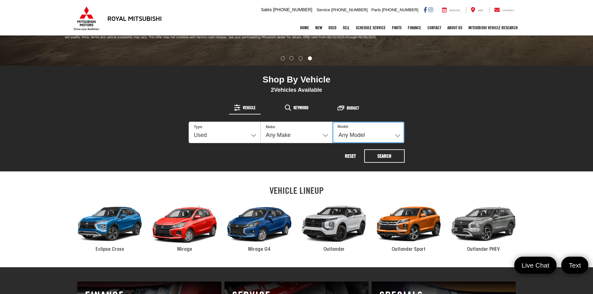 Image resolution: width=593 pixels, height=294 pixels. I want to click on a: Service, so click(451, 10).